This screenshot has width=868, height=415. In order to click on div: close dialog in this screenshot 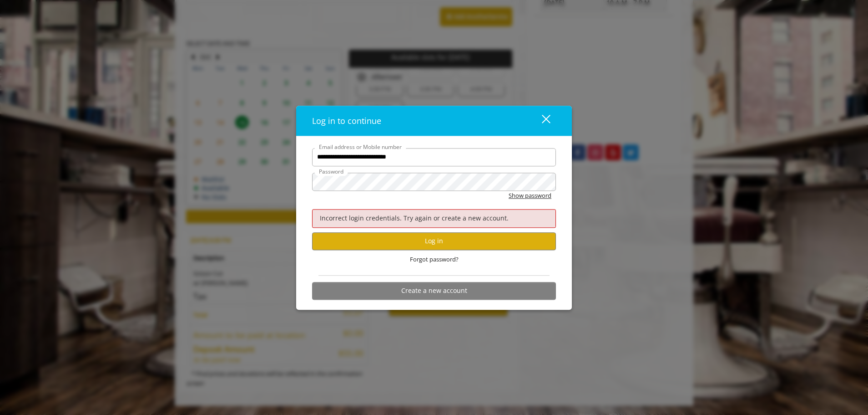, I will do `click(540, 121)`.